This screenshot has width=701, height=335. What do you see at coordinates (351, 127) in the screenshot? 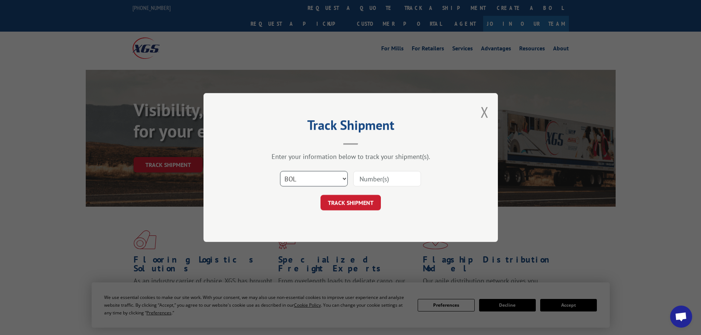
I see `h2: Track Shipment` at bounding box center [351, 127].